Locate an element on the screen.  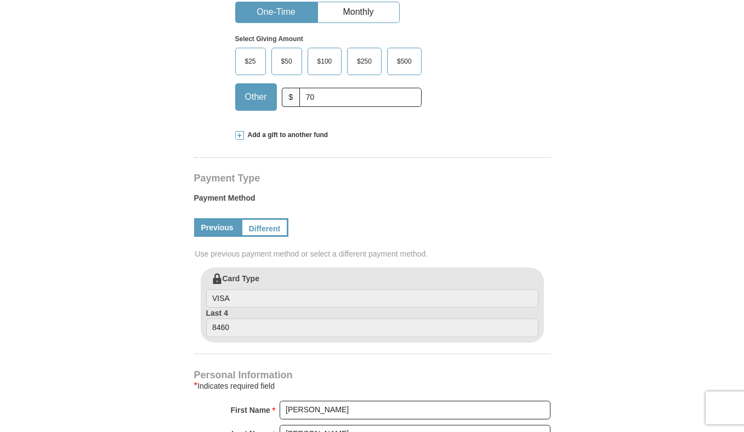
input: Last 4 is located at coordinates (372, 328).